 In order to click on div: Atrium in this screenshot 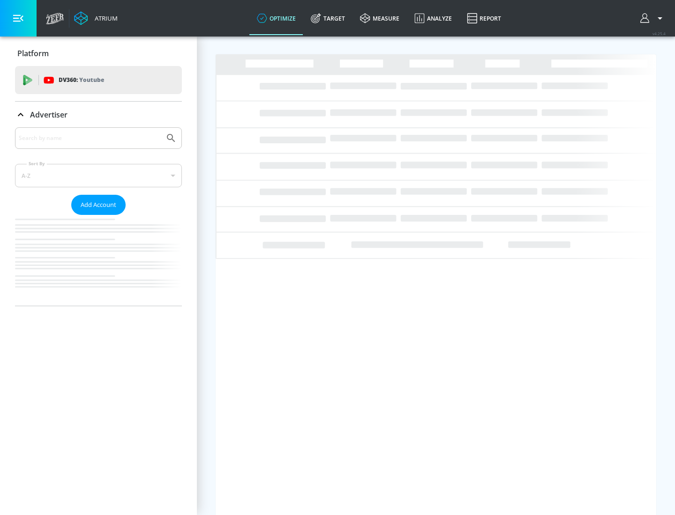, I will do `click(104, 18)`.